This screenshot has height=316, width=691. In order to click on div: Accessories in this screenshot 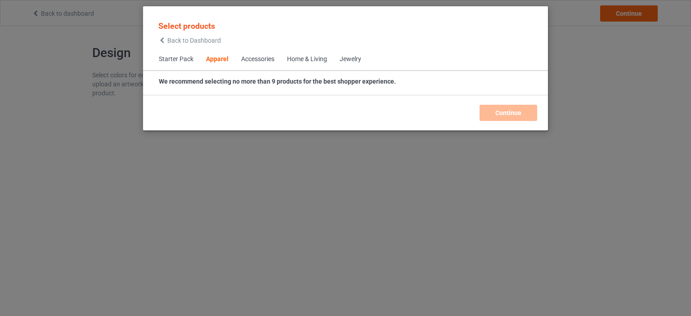, I will do `click(258, 59)`.